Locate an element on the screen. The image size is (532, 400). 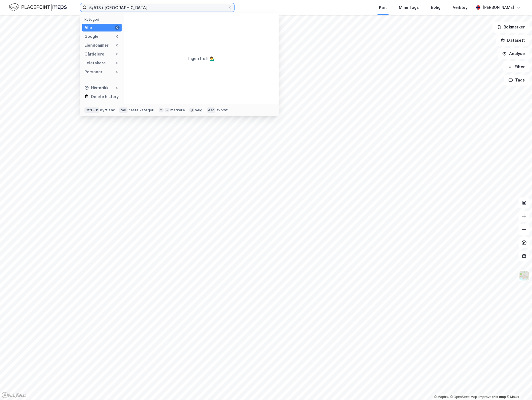
div: Kontrollprogram for chat is located at coordinates (518, 387).